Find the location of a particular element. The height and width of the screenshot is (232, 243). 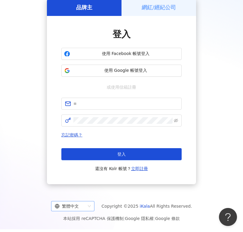

span: 或使用信箱註冊 is located at coordinates (122, 87).